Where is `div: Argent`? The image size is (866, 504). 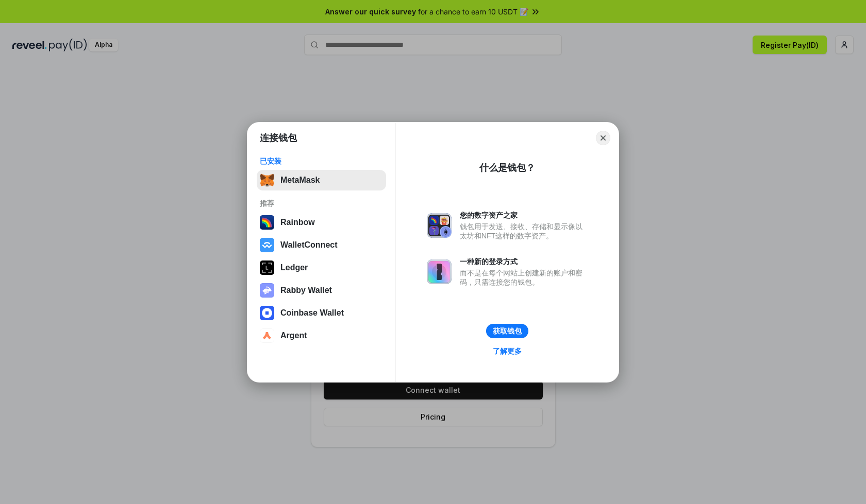
div: Argent is located at coordinates (294, 336).